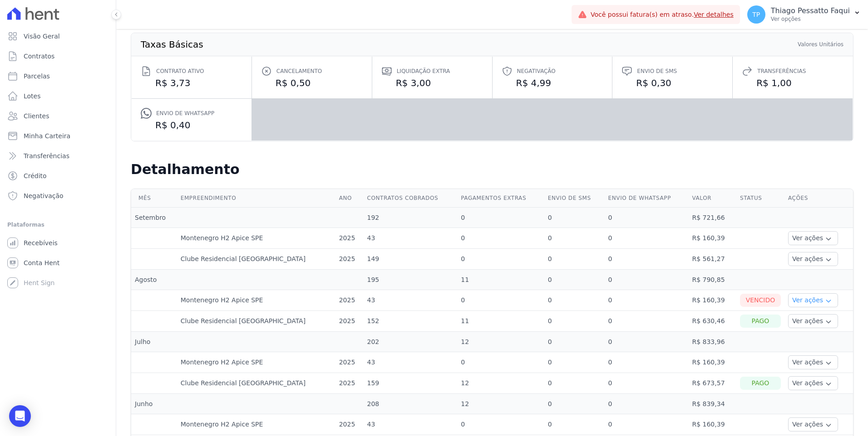 This screenshot has width=868, height=436. Describe the element at coordinates (811, 19) in the screenshot. I see `p: Ver opções` at that location.